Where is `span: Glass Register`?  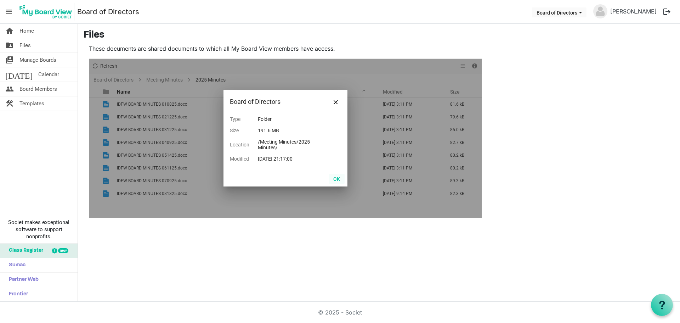 span: Glass Register is located at coordinates (24, 250).